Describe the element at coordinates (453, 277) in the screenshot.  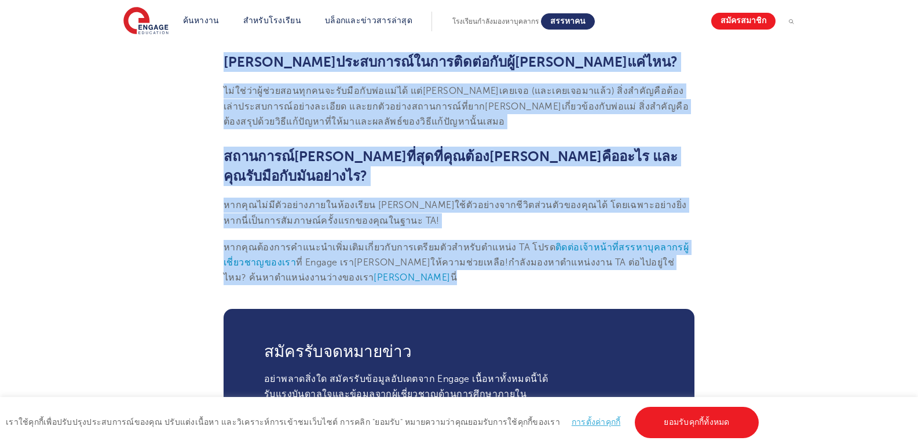
I see `font: นี่` at that location.